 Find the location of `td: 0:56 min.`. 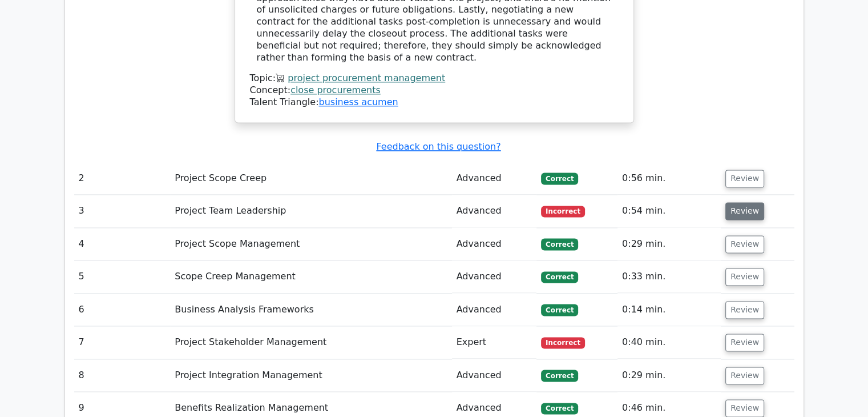

td: 0:56 min. is located at coordinates (669, 178).